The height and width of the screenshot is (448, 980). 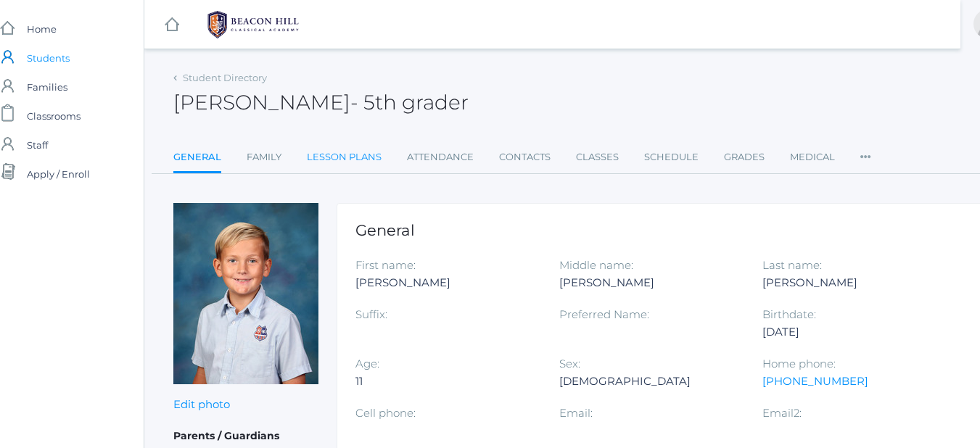 What do you see at coordinates (372, 314) in the screenshot?
I see `label: Suffix:` at bounding box center [372, 314].